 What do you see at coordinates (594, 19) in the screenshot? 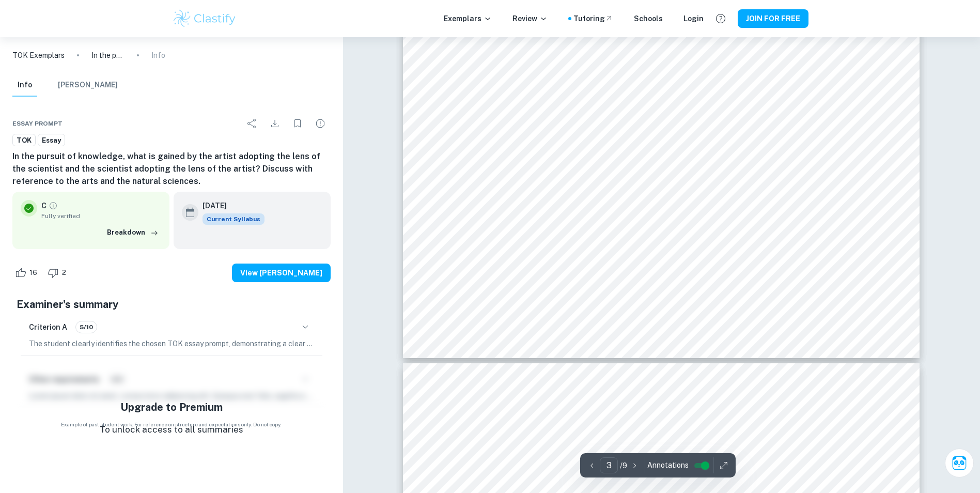
I see `div: Tutoring` at bounding box center [594, 19].